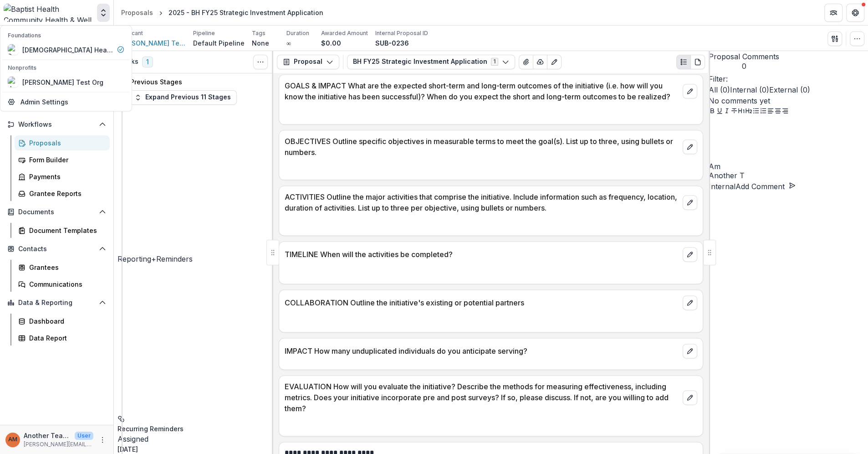  What do you see at coordinates (431, 62) in the screenshot?
I see `button: BH FY25 Strategic Investment Application1` at bounding box center [431, 62].